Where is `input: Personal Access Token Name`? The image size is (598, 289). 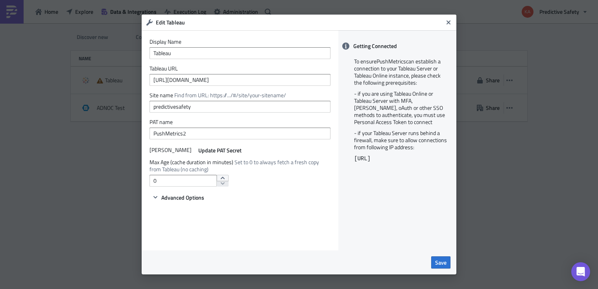 input: Personal Access Token Name is located at coordinates (240, 133).